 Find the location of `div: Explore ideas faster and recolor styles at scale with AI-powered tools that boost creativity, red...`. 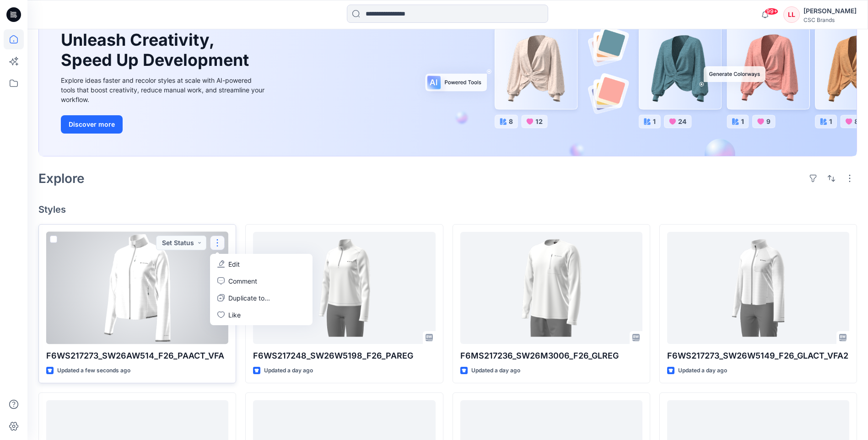

div: Explore ideas faster and recolor styles at scale with AI-powered tools that boost creativity, red... is located at coordinates (164, 89).